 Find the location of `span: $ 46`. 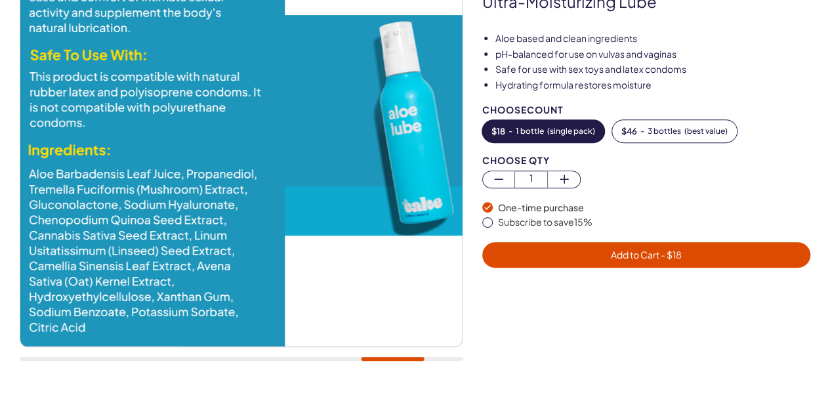

span: $ 46 is located at coordinates (629, 131).